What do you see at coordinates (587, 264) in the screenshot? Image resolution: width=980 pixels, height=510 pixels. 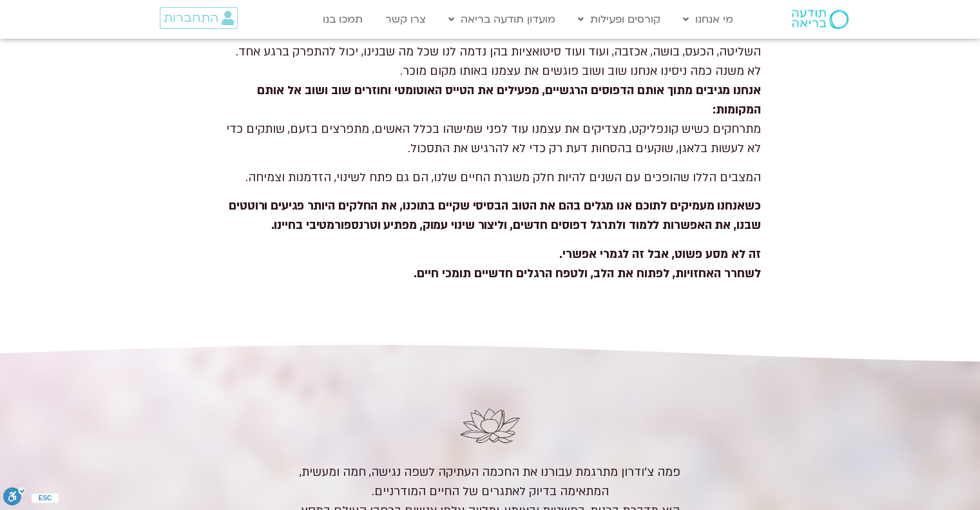 I see `strong: זה לא מסע פשוט, אבל זה לגמרי אפשרי. לשחרר האחזויות, לפתוח את הלב, ולטפח הרגלים חדשיים תומכי חיים.` at bounding box center [587, 264].